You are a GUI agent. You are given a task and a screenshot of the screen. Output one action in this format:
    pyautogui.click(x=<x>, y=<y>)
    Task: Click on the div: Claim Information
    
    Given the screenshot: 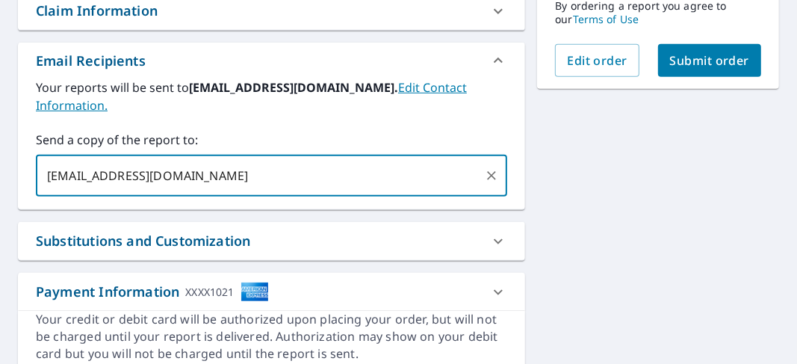 What is the action you would take?
    pyautogui.click(x=96, y=10)
    